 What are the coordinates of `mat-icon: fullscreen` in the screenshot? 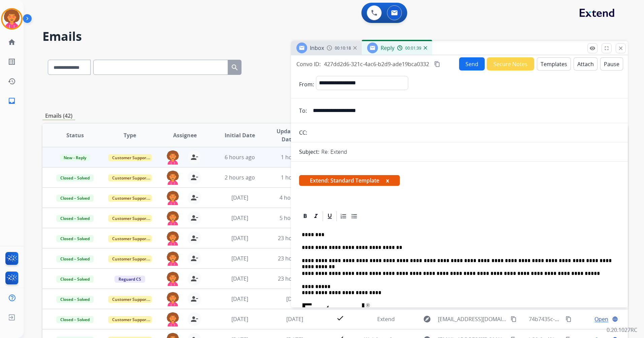 It's located at (607, 48).